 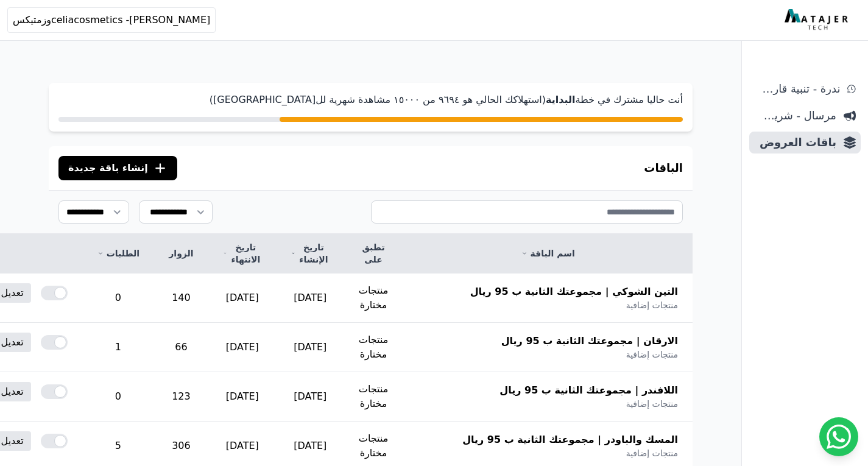 I want to click on h3: الباقات, so click(x=663, y=168).